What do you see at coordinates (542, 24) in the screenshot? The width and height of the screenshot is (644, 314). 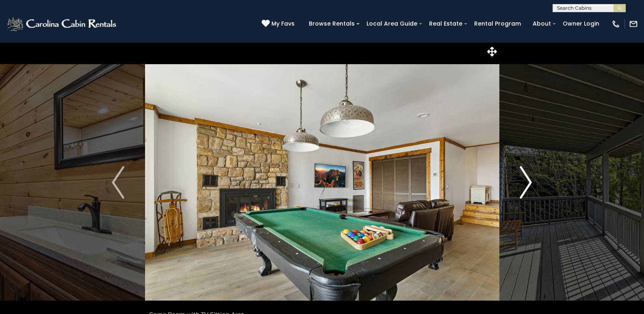 I see `a: About` at bounding box center [542, 24].